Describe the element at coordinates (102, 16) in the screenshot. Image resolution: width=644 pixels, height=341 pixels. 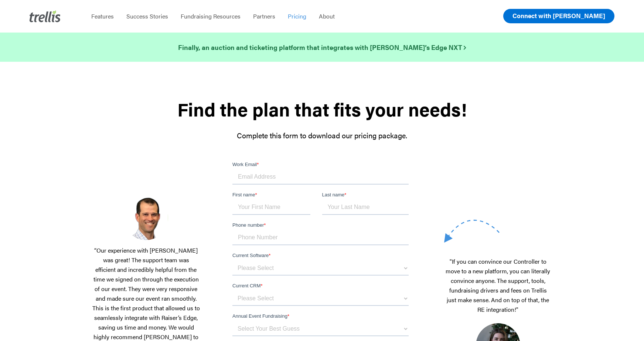
I see `a: Features` at that location.